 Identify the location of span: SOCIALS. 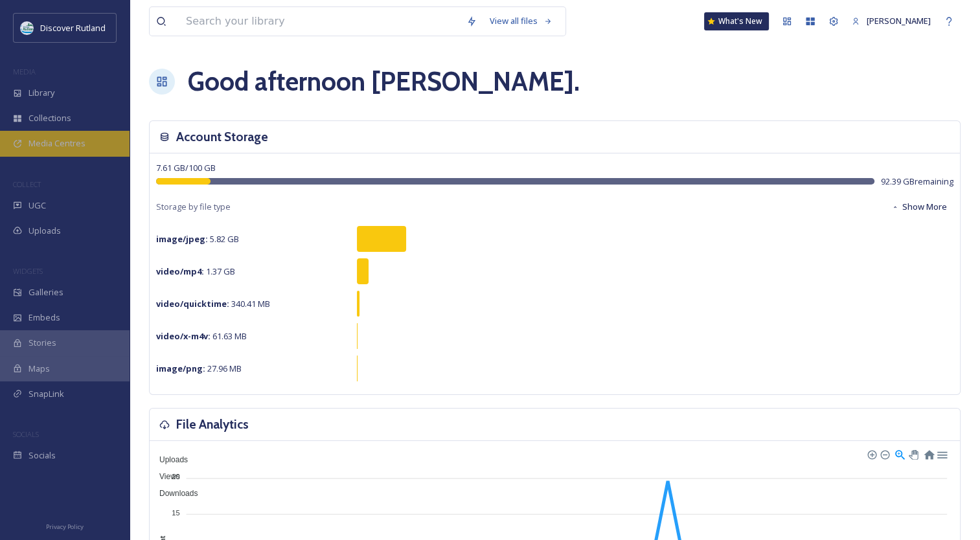
(26, 434).